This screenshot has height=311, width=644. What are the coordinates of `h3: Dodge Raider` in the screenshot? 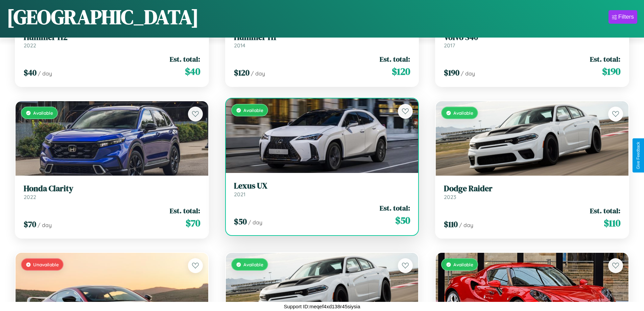 It's located at (532, 188).